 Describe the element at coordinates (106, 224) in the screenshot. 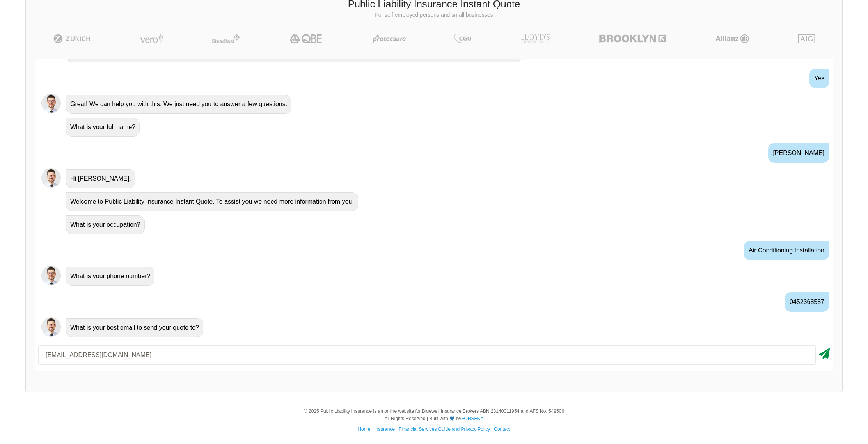

I see `div: What is your occupation?` at that location.